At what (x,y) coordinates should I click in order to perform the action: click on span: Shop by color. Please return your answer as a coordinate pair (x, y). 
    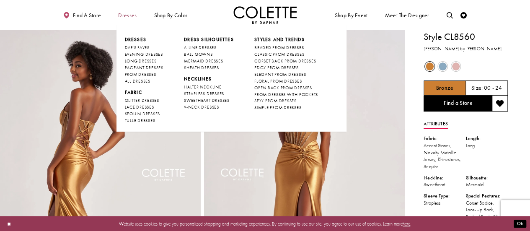
    Looking at the image, I should click on (170, 15).